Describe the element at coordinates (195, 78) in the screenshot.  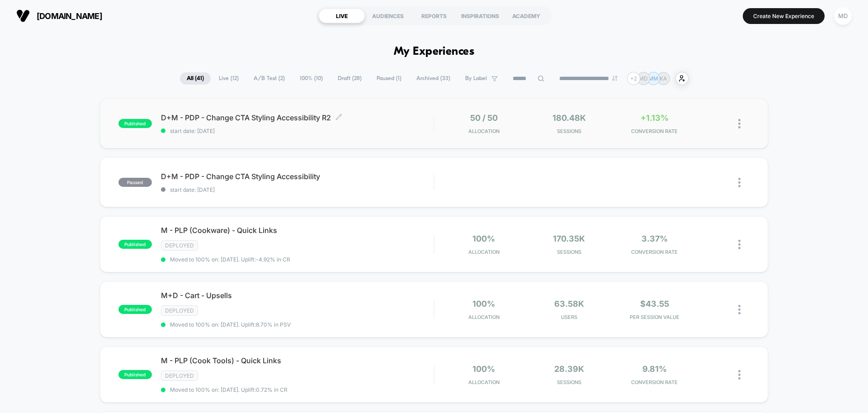
I see `span: All ( 41 )` at that location.